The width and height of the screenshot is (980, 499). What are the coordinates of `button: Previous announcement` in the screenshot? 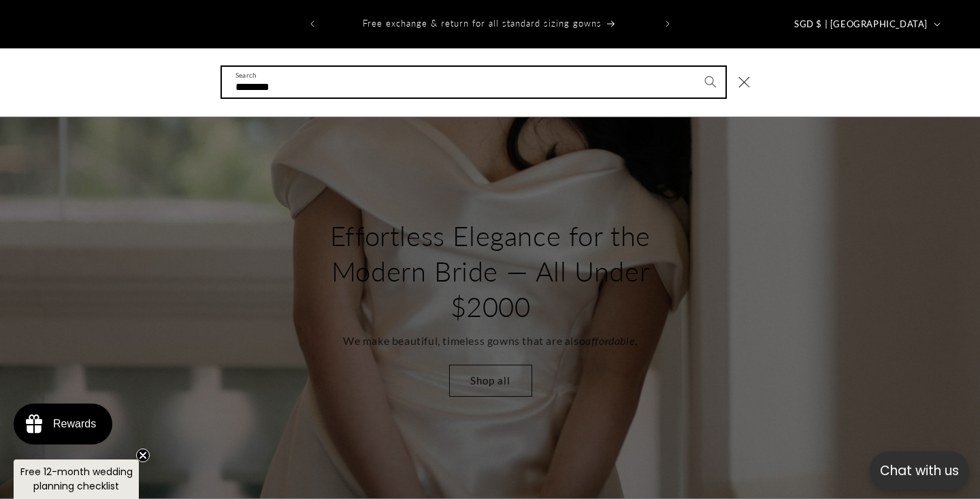 It's located at (312, 23).